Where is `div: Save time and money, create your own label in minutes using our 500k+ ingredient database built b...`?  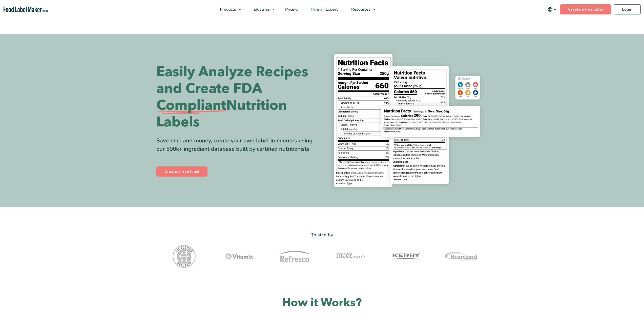
div: Save time and money, create your own label in minutes using our 500k+ ingredient database built b... is located at coordinates (237, 145).